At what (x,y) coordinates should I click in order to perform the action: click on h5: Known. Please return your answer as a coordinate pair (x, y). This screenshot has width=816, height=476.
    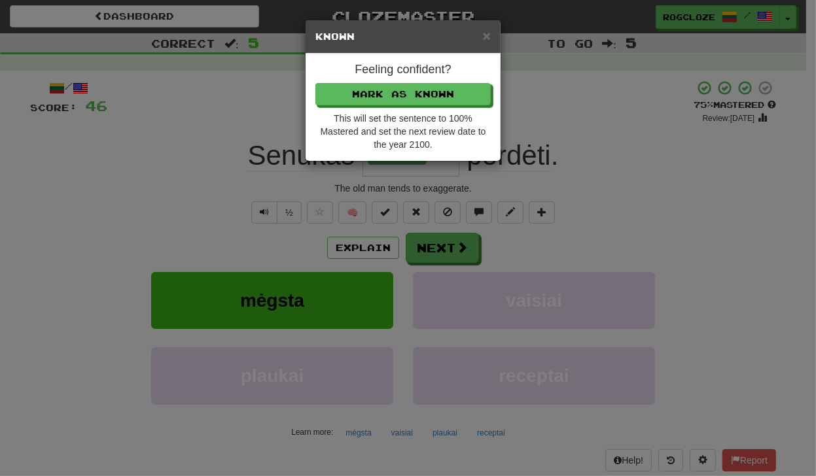
    Looking at the image, I should click on (403, 37).